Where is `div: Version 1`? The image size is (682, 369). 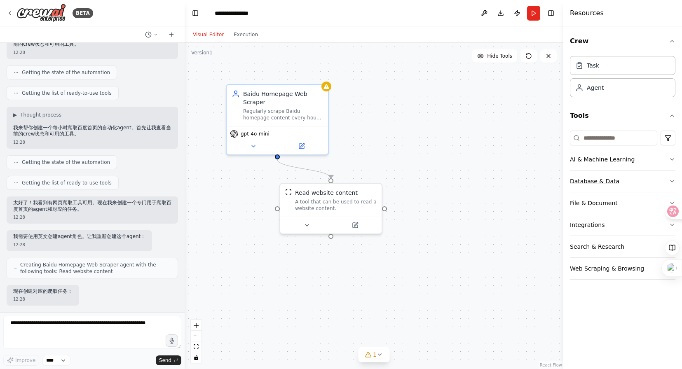
div: Version 1 is located at coordinates (202, 53).